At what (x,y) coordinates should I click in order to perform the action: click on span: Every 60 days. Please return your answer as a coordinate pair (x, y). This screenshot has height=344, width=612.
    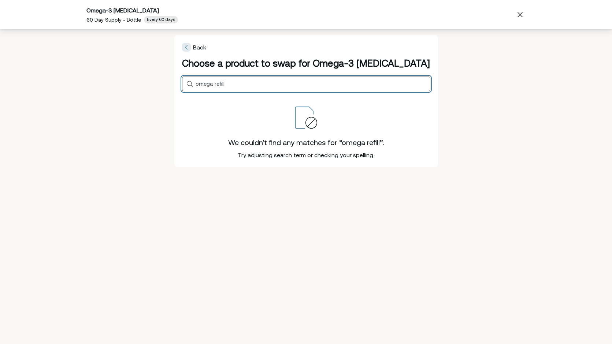
    Looking at the image, I should click on (161, 20).